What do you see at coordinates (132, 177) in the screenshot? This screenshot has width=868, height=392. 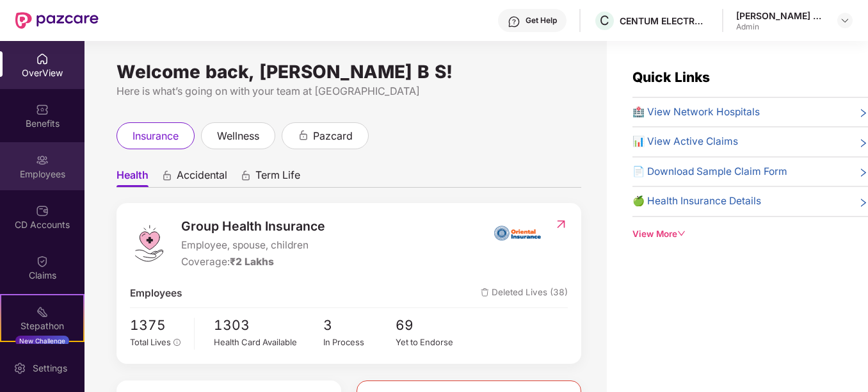 I see `span: Health` at bounding box center [132, 177].